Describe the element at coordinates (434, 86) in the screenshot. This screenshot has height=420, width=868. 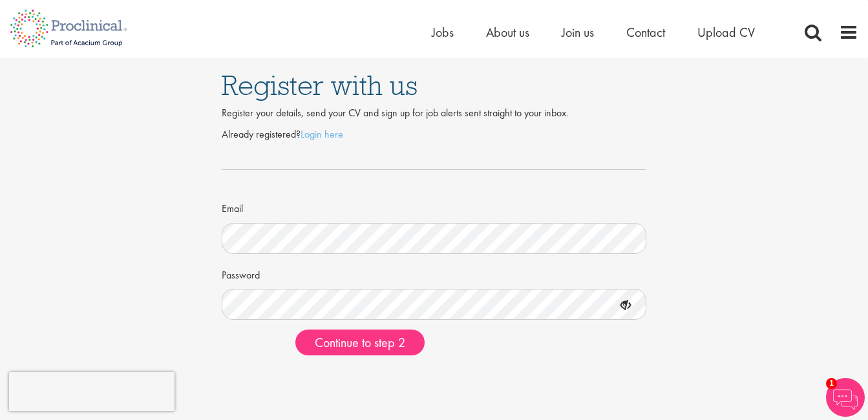
I see `h1: Register with us` at that location.